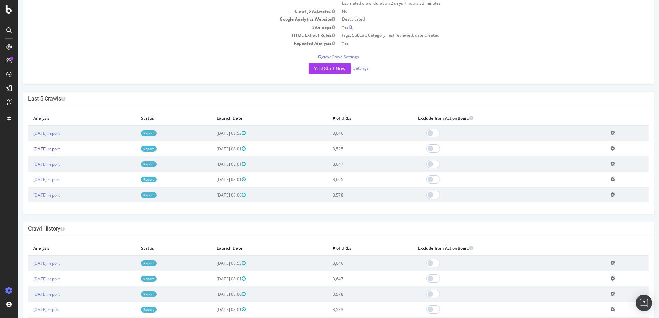 This screenshot has width=659, height=318. Describe the element at coordinates (165, 11) in the screenshot. I see `td: Crawl JS Activated` at that location.